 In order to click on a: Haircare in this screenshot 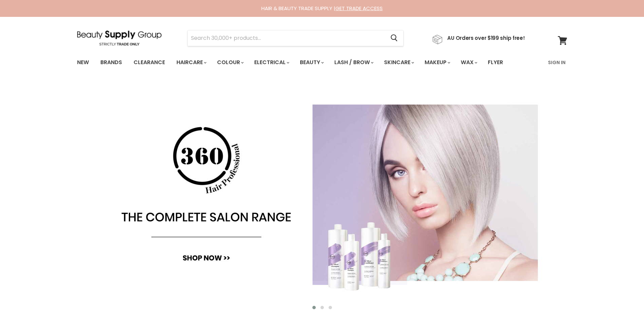, I will do `click(191, 63)`.